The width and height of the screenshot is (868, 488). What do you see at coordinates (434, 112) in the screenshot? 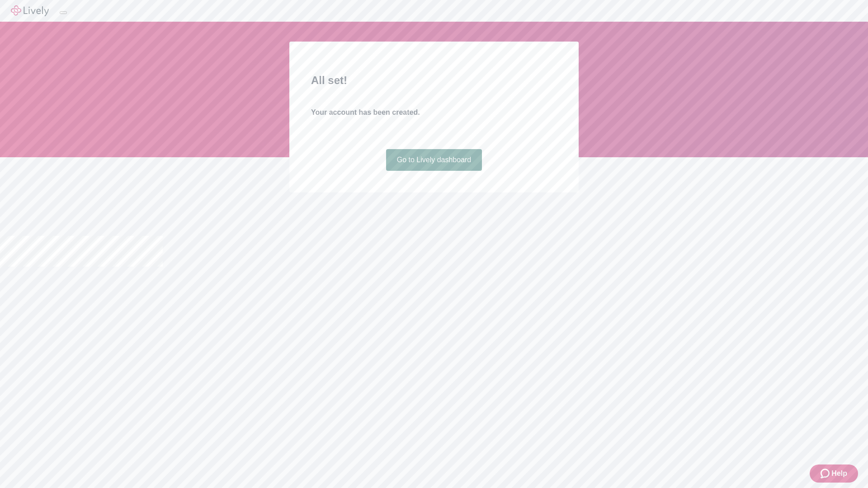
I see `h4: Your account has been created.` at bounding box center [434, 112].